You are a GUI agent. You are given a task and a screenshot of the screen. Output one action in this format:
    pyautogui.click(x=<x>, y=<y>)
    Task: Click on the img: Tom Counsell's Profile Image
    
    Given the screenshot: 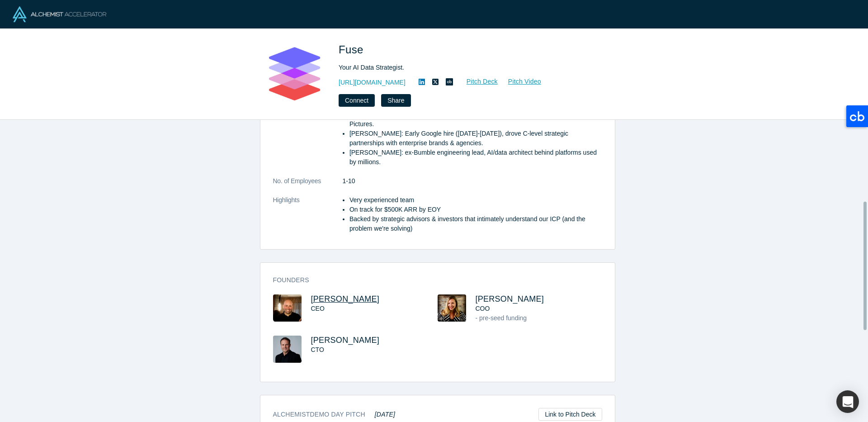 What is the action you would take?
    pyautogui.click(x=287, y=349)
    